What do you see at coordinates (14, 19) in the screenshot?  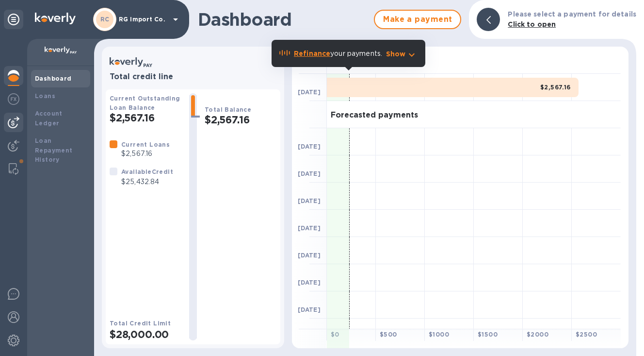 I see `div: Unpin categories` at bounding box center [14, 19].